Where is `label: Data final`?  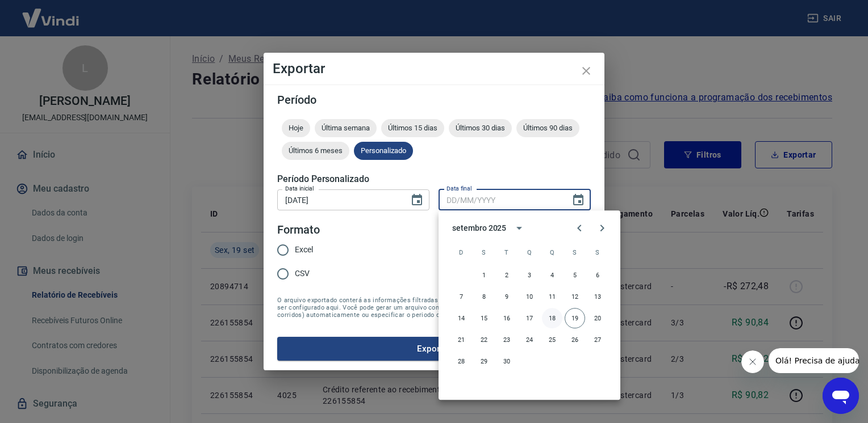 label: Data final is located at coordinates (459, 188).